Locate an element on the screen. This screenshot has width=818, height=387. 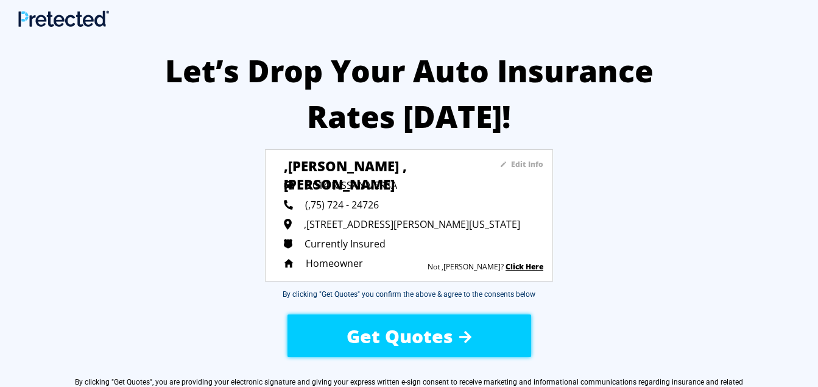
span: Homeowner is located at coordinates (334, 263).